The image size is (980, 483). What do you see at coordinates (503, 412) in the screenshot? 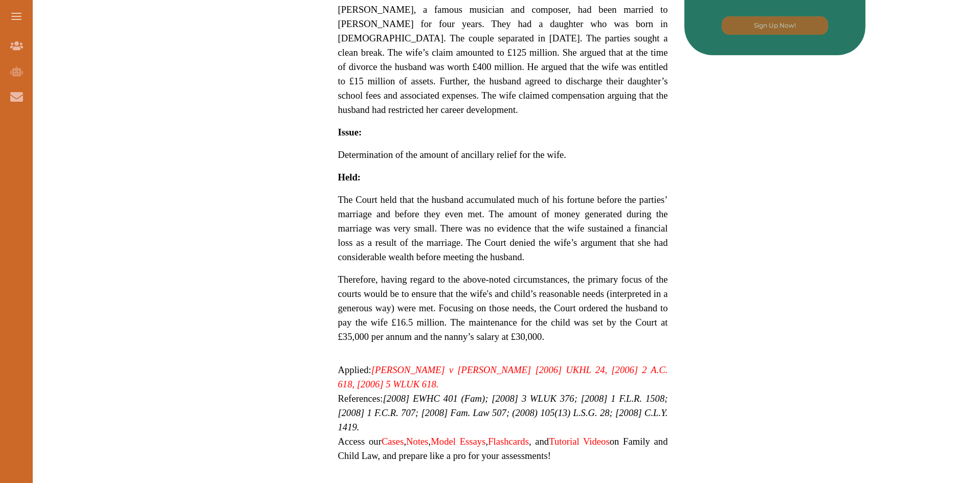
I see `em: [2008] EWHC 401 (Fam); [2008] 3 WLUK 376; [2008] 1 F.L.R. 1508; [2008] 1 F.C.R. 707; [2008] Fam. ...` at bounding box center [503, 412].